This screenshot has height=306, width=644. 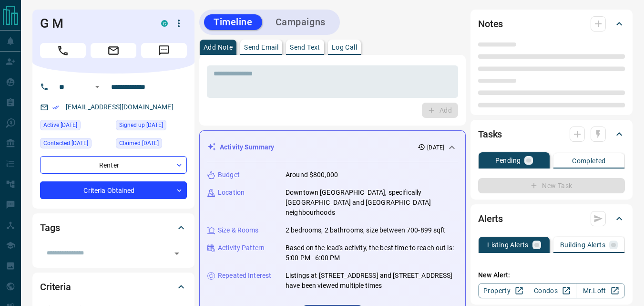 I want to click on p: Budget, so click(x=229, y=174).